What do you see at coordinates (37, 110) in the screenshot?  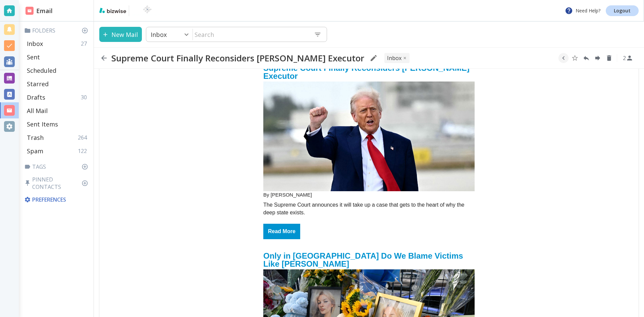 I see `p: All Mail` at bounding box center [37, 110].